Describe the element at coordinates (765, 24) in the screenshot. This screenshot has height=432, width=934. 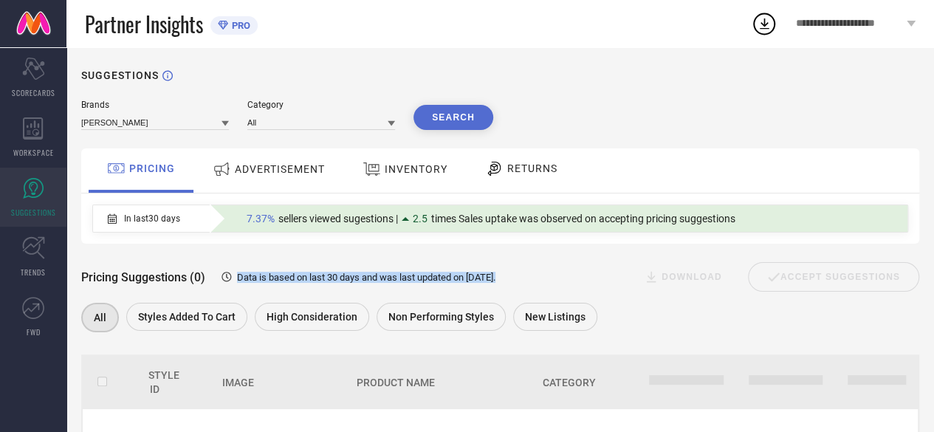
I see `div: Open download list` at that location.